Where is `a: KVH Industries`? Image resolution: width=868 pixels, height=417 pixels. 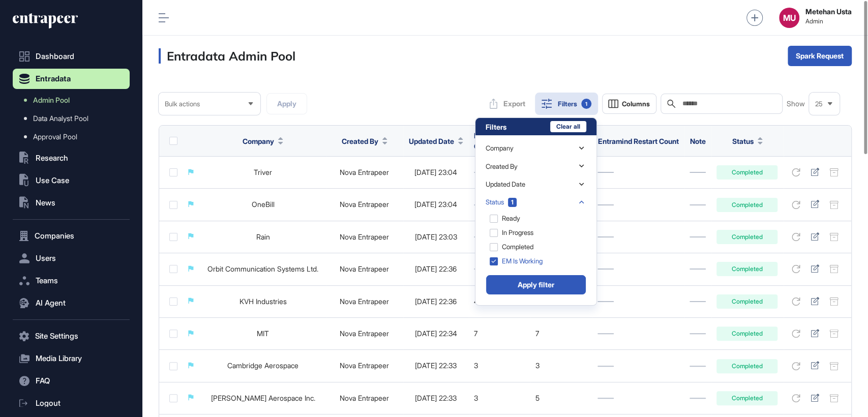 a: KVH Industries is located at coordinates (263, 301).